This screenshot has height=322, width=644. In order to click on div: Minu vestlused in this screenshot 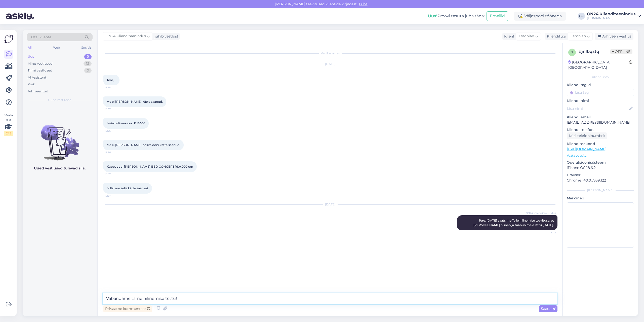, I will do `click(40, 64)`.